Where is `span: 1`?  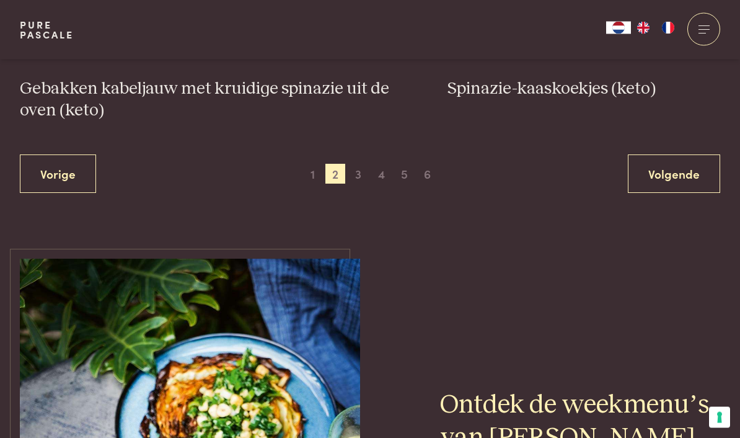
span: 1 is located at coordinates (313, 174).